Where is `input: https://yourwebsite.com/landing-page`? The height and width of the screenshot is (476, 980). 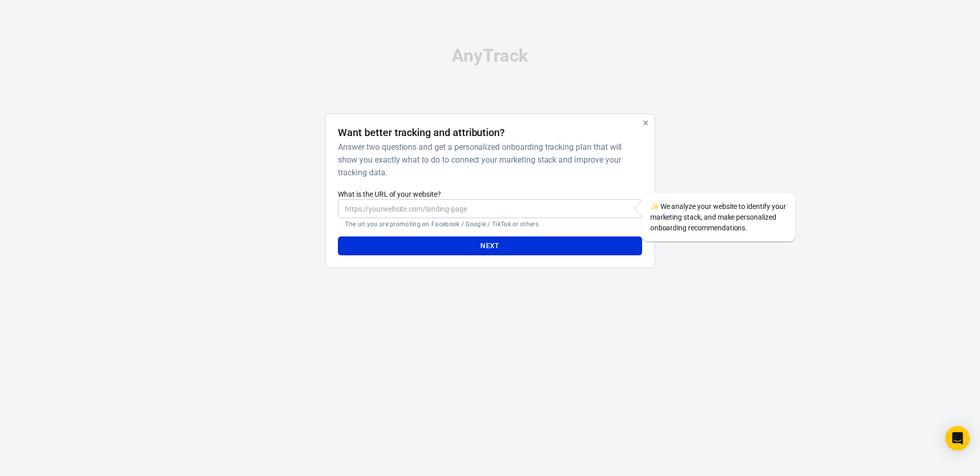 input: https://yourwebsite.com/landing-page is located at coordinates (489, 209).